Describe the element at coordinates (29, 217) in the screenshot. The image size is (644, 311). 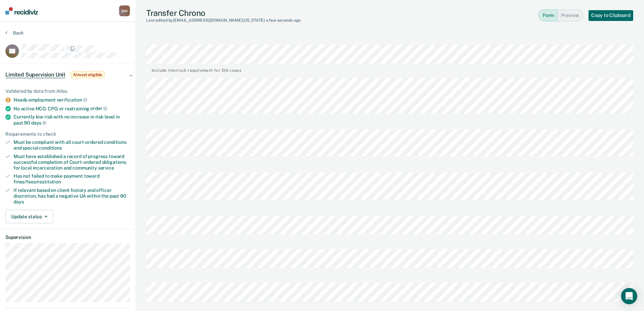
I see `button: Update status` at that location.